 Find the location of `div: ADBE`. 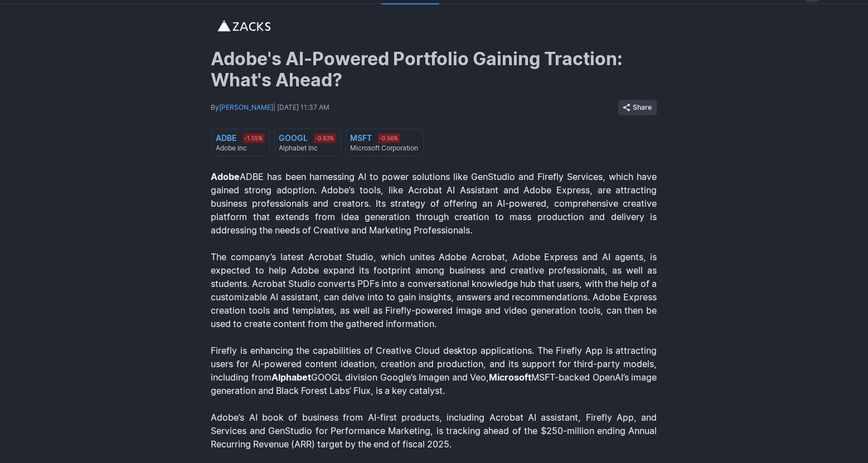

div: ADBE is located at coordinates (227, 138).